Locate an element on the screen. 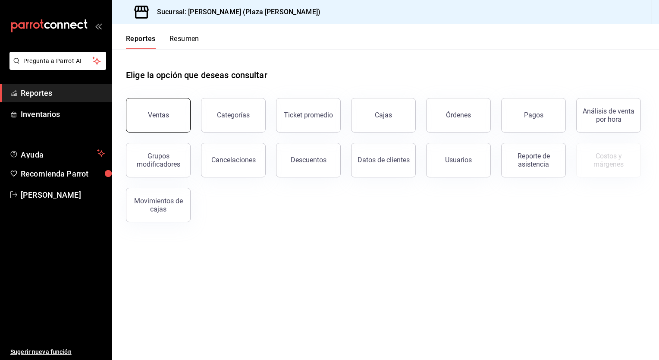 The width and height of the screenshot is (659, 360). div: Ventas is located at coordinates (158, 115).